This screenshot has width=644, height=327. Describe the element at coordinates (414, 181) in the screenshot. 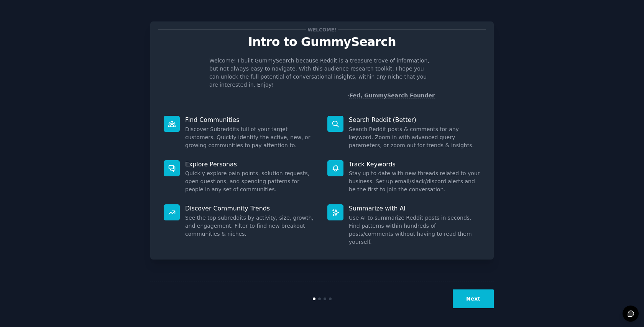

I see `dd: Stay up to date with new threads related to your business. Set up email/slack/discord alerts and ...` at that location.